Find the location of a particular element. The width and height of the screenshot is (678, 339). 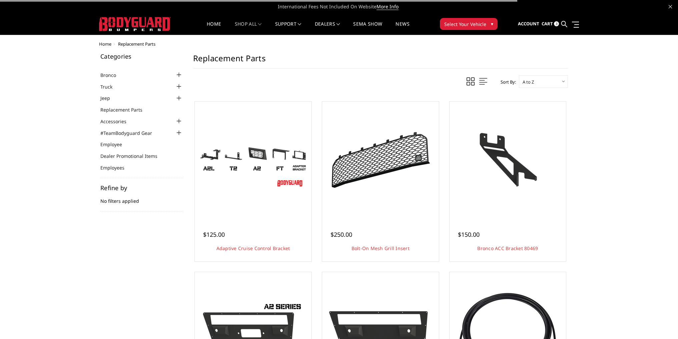

span: Cart is located at coordinates (547, 24).